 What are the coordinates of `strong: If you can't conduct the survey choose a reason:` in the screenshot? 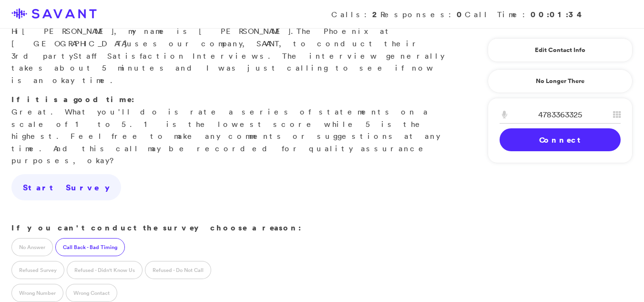 It's located at (156, 228).